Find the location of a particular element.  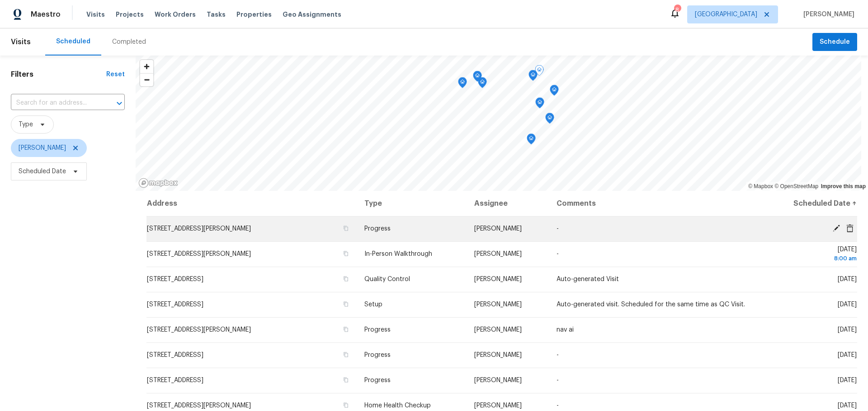

span: Cancel is located at coordinates (849, 228).